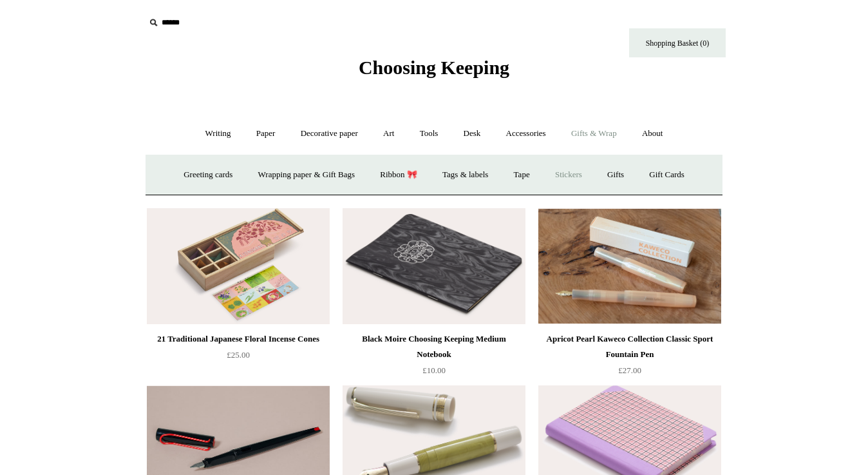  I want to click on img: Black Moire Choosing Keeping Medium Notebook, so click(434, 266).